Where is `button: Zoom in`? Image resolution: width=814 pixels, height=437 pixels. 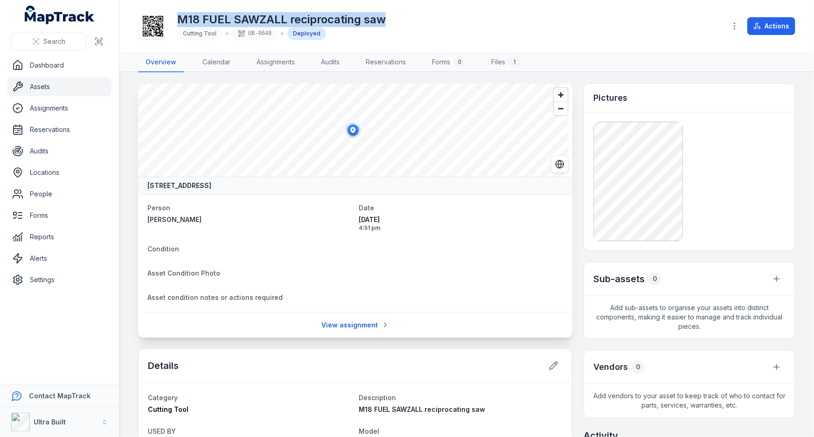
button: Zoom in is located at coordinates (561, 95).